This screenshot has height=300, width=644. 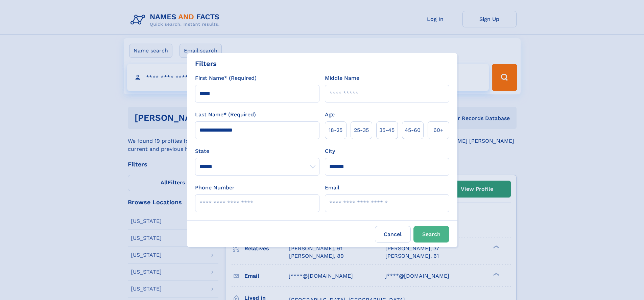 I want to click on label: State, so click(x=257, y=151).